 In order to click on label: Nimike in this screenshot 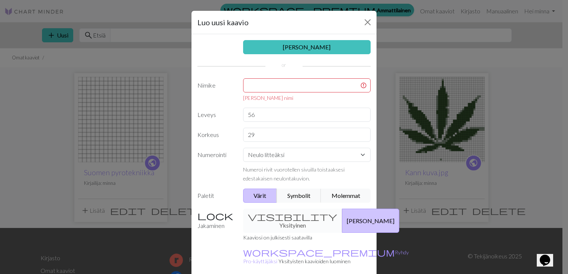, I will do `click(216, 90)`.